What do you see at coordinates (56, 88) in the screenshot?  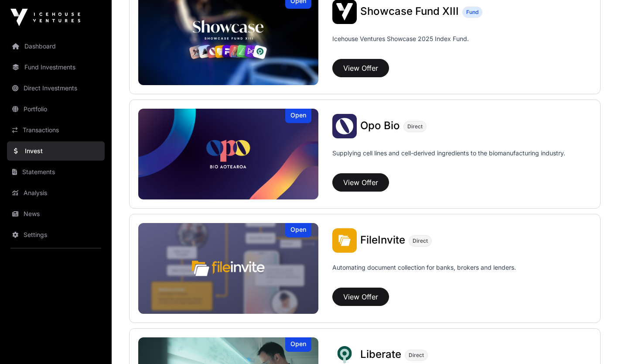 I see `a: Direct Investments` at bounding box center [56, 88].